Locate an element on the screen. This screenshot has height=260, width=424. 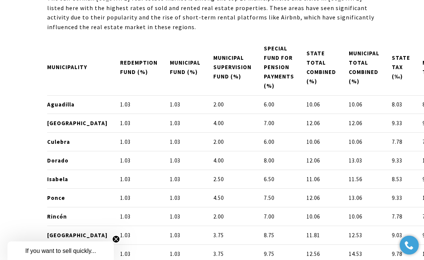
td: 8.75 is located at coordinates (279, 236).